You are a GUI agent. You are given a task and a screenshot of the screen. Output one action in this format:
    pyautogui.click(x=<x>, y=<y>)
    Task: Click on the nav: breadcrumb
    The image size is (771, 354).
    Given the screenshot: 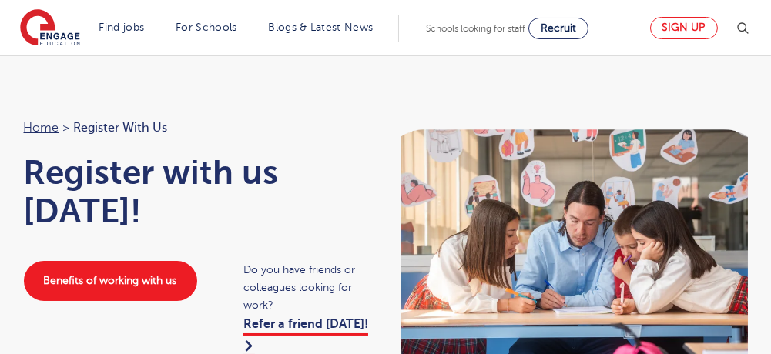 What is the action you would take?
    pyautogui.click(x=197, y=128)
    